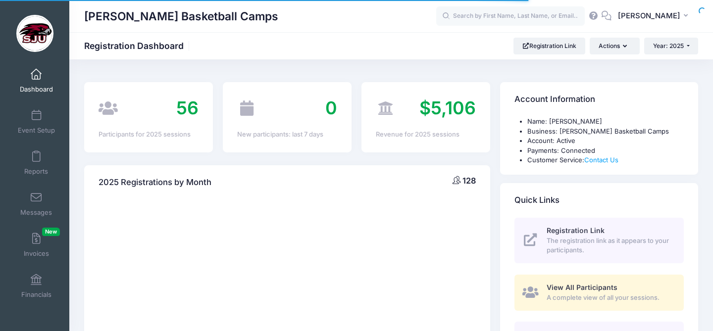 The height and width of the screenshot is (331, 713). What do you see at coordinates (606, 141) in the screenshot?
I see `li: Account: Active` at bounding box center [606, 141].